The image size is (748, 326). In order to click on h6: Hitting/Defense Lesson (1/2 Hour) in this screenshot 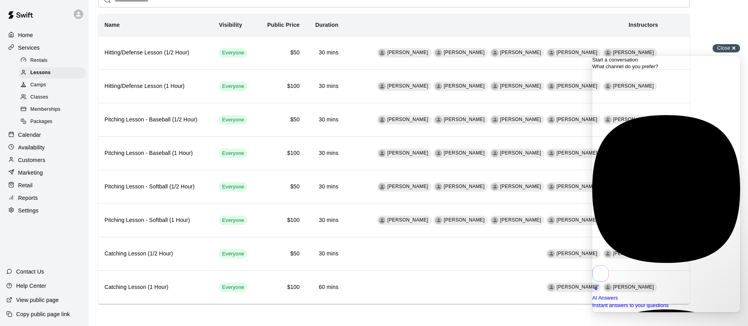, I will do `click(155, 53)`.